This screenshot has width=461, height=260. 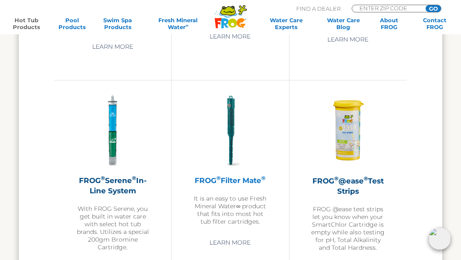 What do you see at coordinates (343, 23) in the screenshot?
I see `a: Water CareBlog` at bounding box center [343, 23].